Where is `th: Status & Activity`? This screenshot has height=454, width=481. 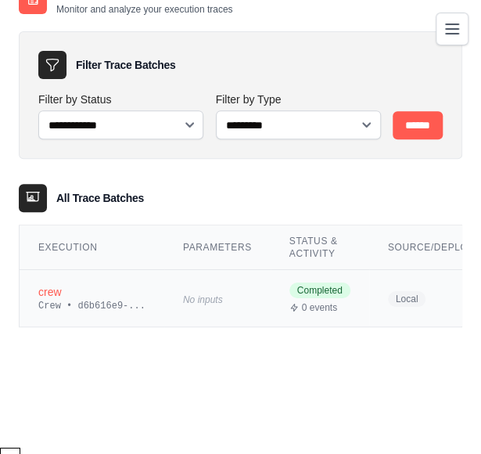 th: Status & Activity is located at coordinates (320, 247).